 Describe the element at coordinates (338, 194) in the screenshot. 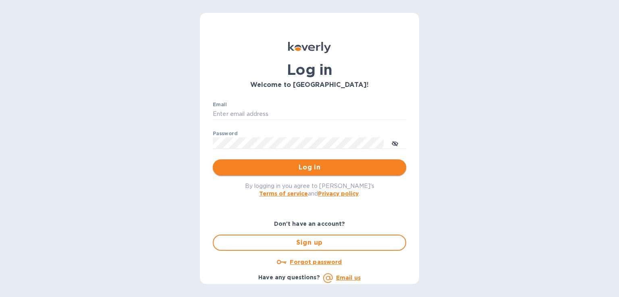

I see `b: Privacy policy` at that location.